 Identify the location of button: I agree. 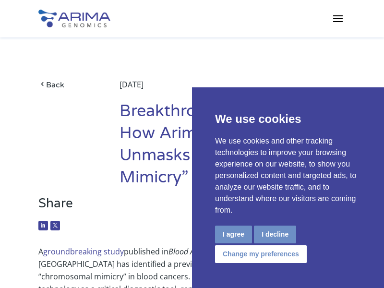
(233, 234).